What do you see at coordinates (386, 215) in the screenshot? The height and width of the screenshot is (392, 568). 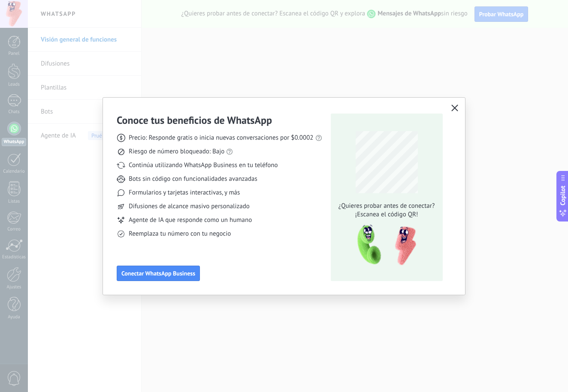 I see `span: ¡Escanea el código QR!` at bounding box center [386, 215].